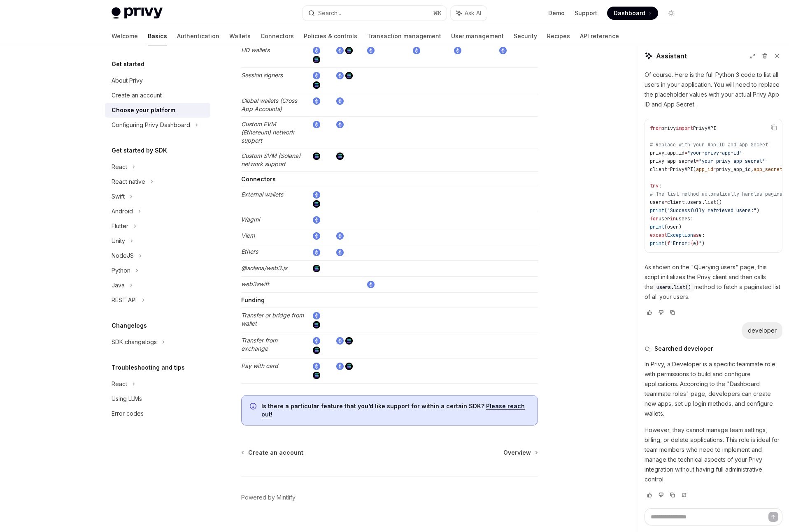 This screenshot has height=532, width=789. What do you see at coordinates (250, 219) in the screenshot?
I see `em: Wagmi` at bounding box center [250, 219].